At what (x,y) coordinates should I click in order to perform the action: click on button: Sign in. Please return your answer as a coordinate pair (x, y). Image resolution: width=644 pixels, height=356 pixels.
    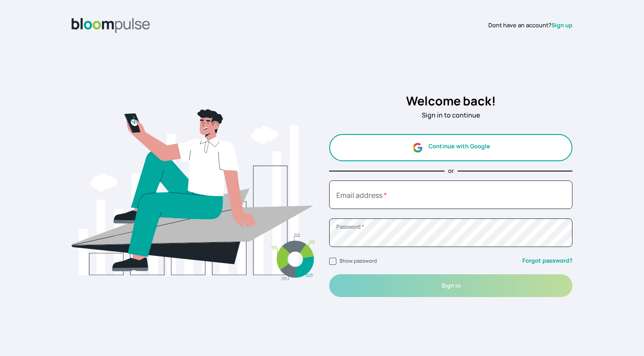
    Looking at the image, I should click on (451, 285).